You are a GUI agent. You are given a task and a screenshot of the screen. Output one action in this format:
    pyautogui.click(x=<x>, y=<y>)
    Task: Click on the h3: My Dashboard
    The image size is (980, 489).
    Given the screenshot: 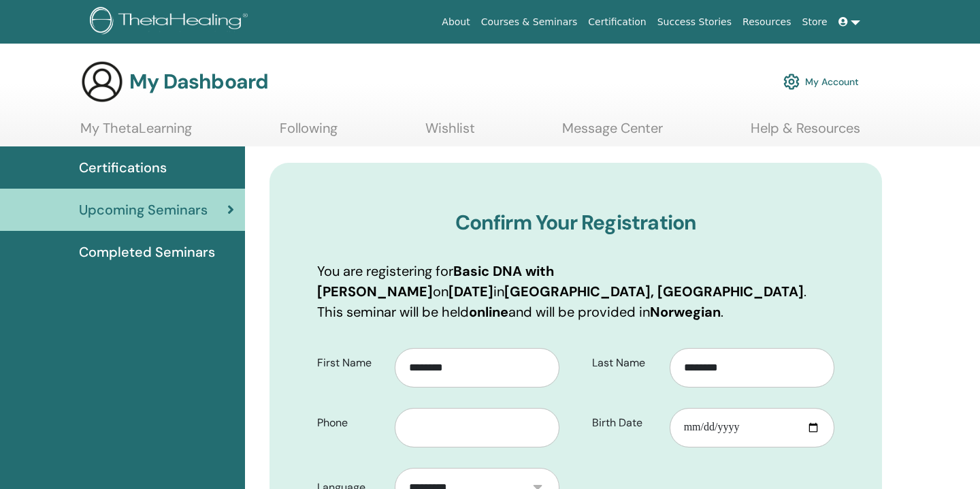 What is the action you would take?
    pyautogui.click(x=199, y=82)
    